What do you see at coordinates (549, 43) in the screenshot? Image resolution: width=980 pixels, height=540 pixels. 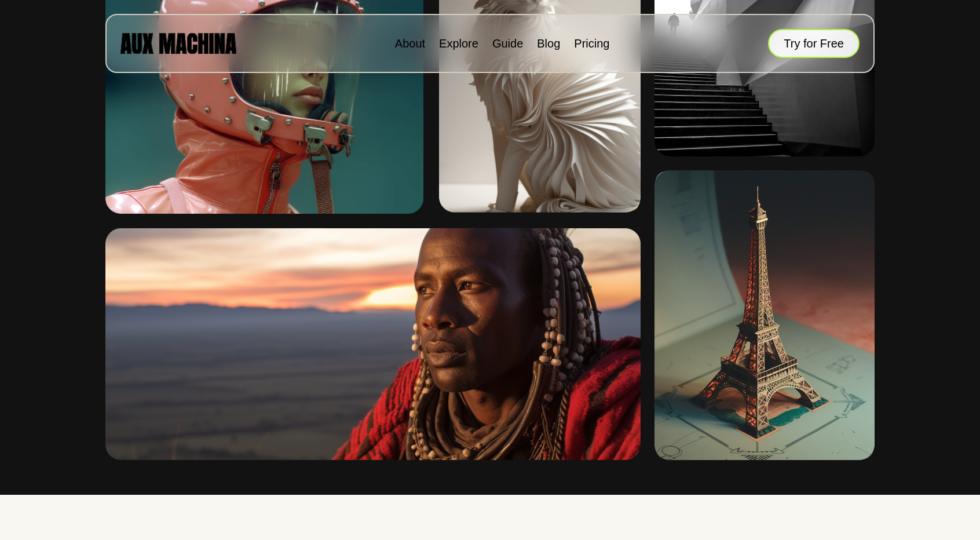 I see `a: Blog` at bounding box center [549, 43].